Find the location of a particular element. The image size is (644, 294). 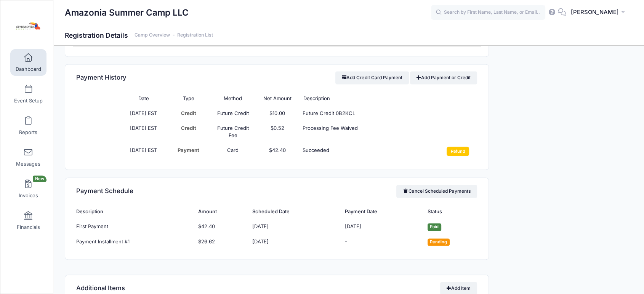

h1: Registration Details is located at coordinates (139, 35).